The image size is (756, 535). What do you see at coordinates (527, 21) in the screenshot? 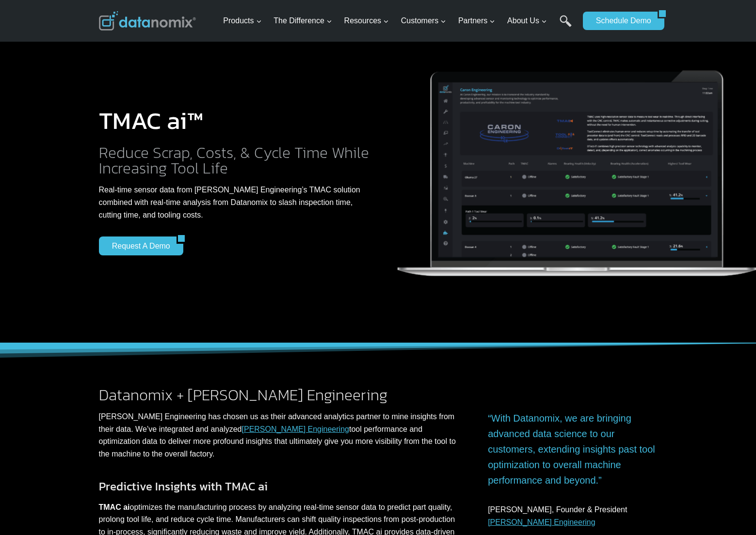
I see `span: About Us` at bounding box center [527, 21].